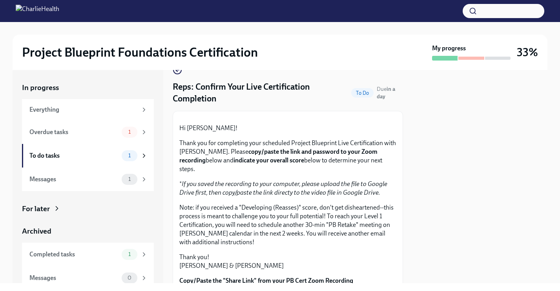 This screenshot has width=560, height=291. Describe the element at coordinates (88, 231) in the screenshot. I see `a: Archived` at that location.